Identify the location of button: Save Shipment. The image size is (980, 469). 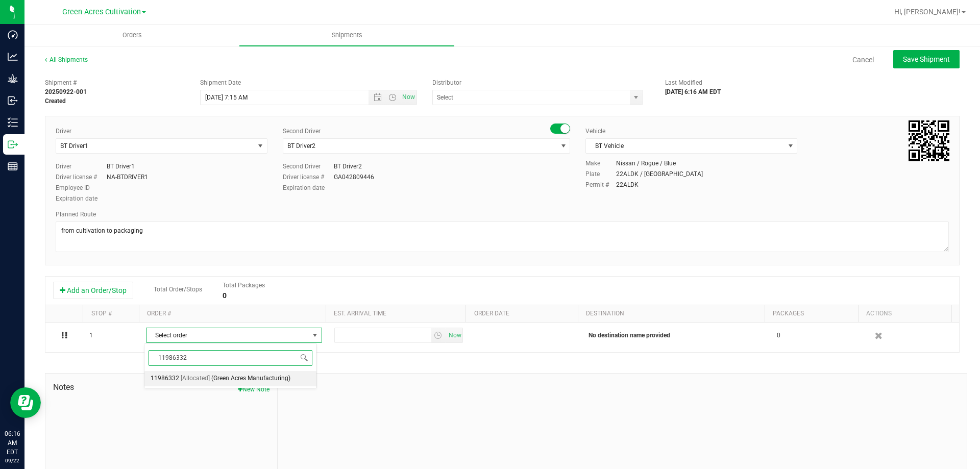
(926, 59).